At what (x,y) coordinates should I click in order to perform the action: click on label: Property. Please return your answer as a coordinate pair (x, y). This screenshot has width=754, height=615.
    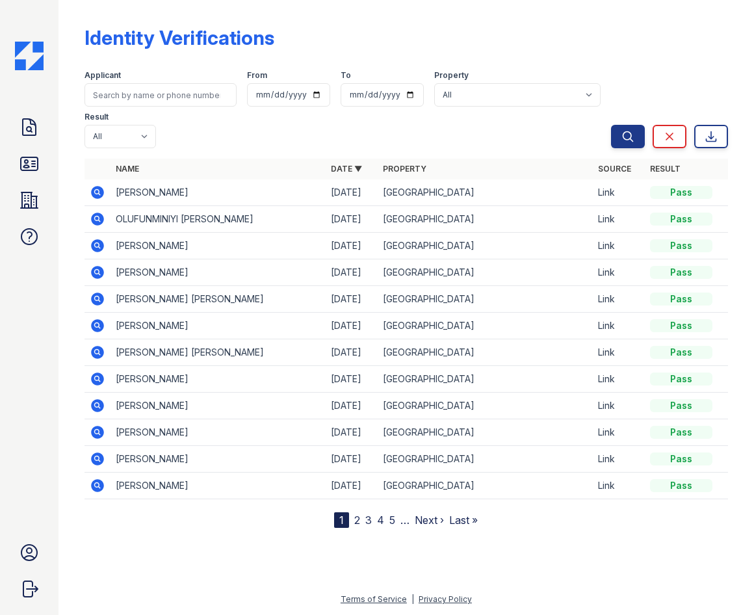
    Looking at the image, I should click on (451, 75).